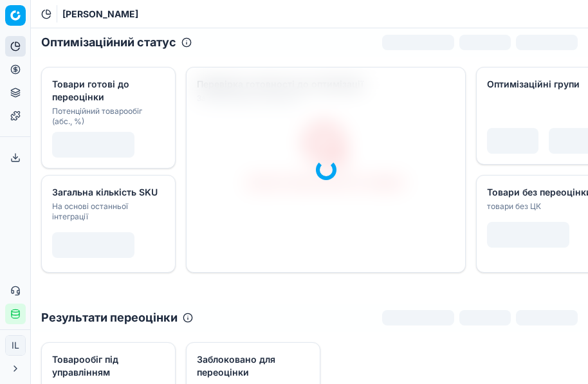 The width and height of the screenshot is (588, 384). I want to click on span: IL, so click(16, 345).